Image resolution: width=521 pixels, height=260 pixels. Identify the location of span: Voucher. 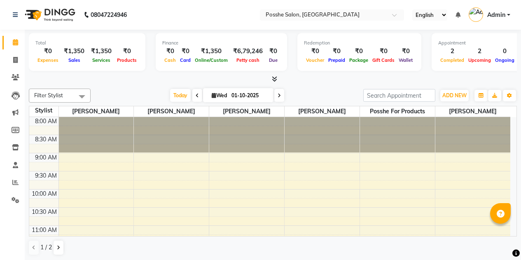
(315, 60).